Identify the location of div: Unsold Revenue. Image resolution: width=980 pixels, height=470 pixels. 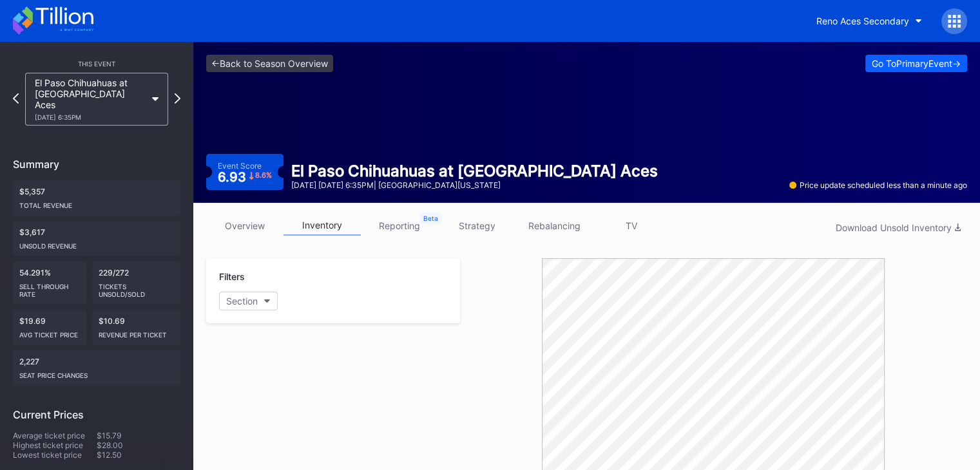
(97, 244).